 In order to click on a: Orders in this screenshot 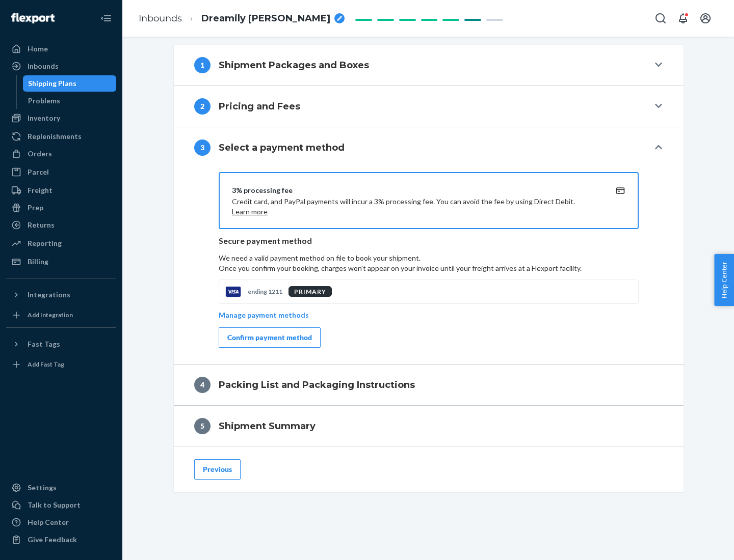, I will do `click(61, 154)`.